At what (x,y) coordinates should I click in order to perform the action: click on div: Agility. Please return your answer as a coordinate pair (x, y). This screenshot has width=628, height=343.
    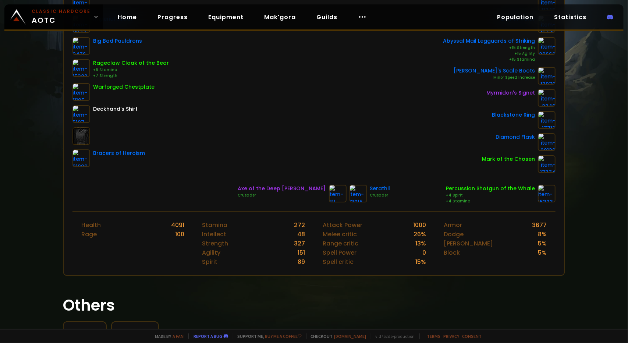
    Looking at the image, I should click on (211, 252).